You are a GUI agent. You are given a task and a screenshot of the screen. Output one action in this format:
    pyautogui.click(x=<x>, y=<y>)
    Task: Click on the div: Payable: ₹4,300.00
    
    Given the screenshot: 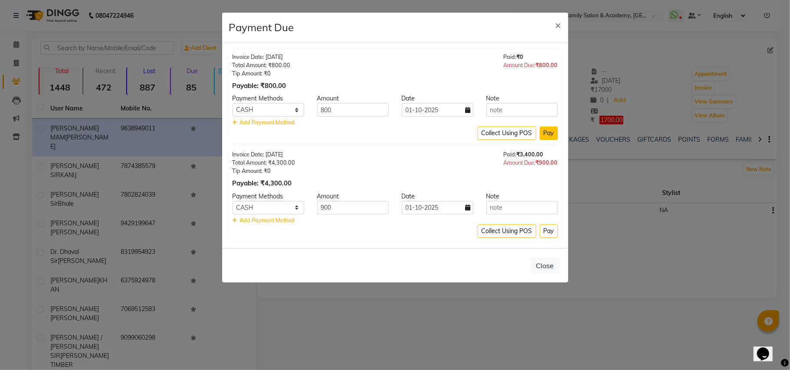 What is the action you would take?
    pyautogui.click(x=264, y=183)
    